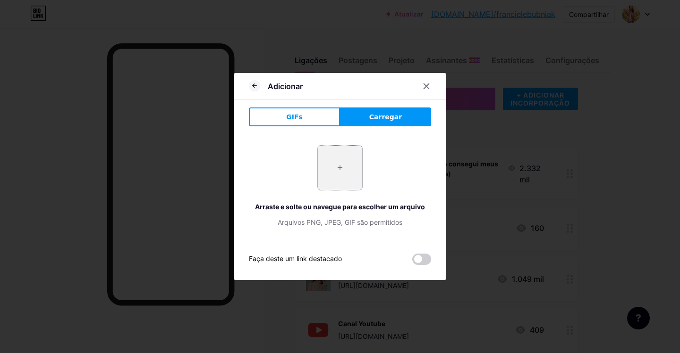  What do you see at coordinates (295, 259) in the screenshot?
I see `font: Faça deste um link destacado` at bounding box center [295, 259].